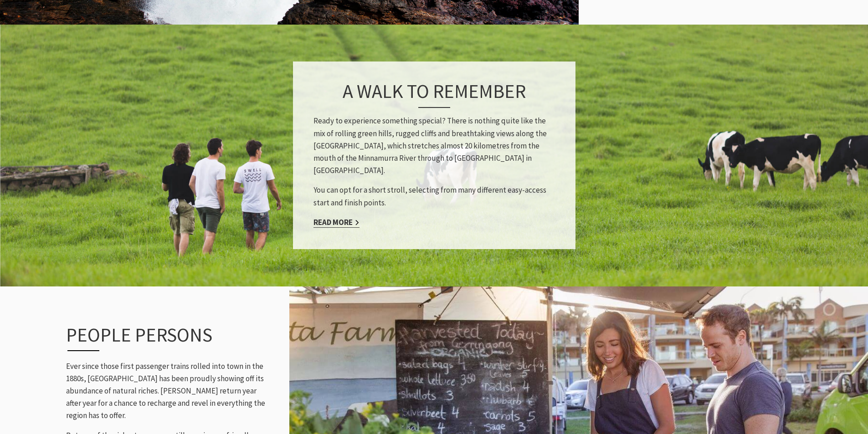 The image size is (868, 434). I want to click on h3: People persons, so click(156, 336).